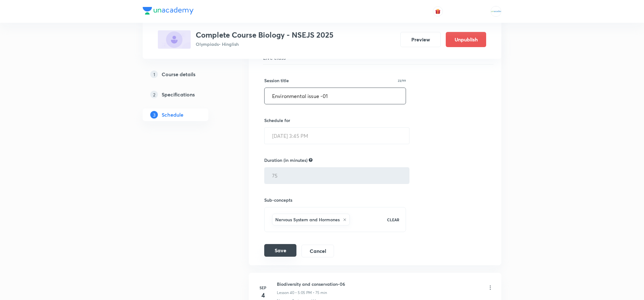 This screenshot has height=300, width=644. Describe the element at coordinates (154, 95) in the screenshot. I see `p: 2` at that location.